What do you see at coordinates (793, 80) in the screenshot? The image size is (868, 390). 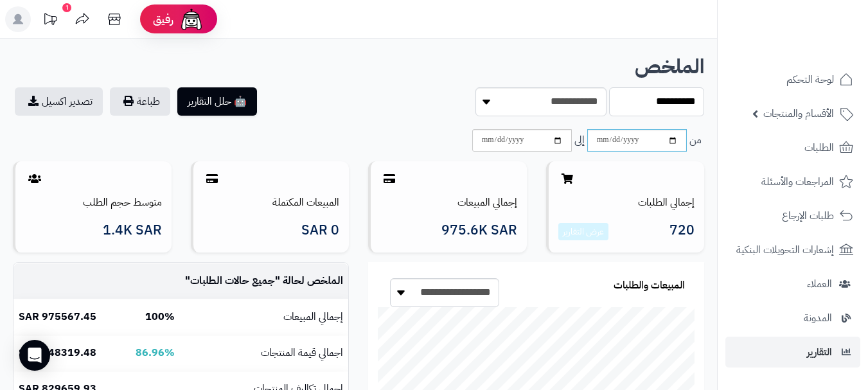 I see `a: لوحة التحكم` at bounding box center [793, 80].